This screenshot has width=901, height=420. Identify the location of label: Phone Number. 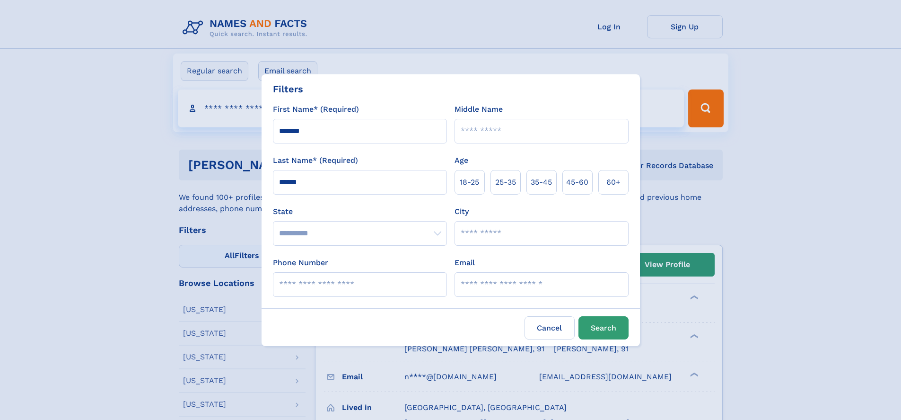
(300, 263).